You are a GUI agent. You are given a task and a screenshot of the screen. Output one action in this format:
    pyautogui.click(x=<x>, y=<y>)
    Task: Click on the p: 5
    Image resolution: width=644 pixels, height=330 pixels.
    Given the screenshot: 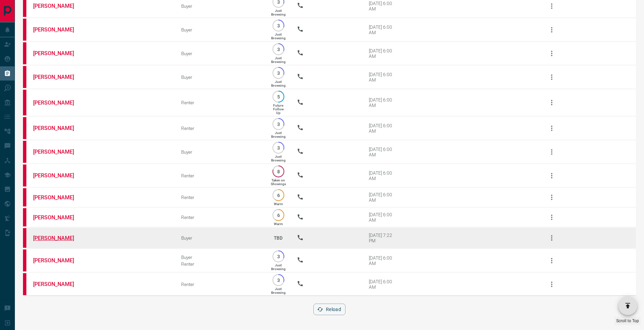 What is the action you would take?
    pyautogui.click(x=279, y=97)
    